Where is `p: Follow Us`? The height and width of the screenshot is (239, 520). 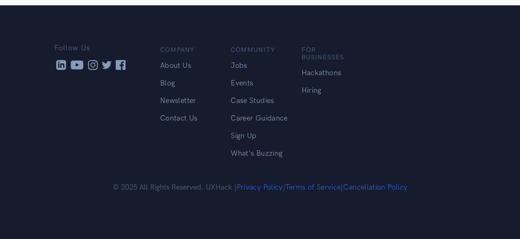
p: Follow Us is located at coordinates (101, 48).